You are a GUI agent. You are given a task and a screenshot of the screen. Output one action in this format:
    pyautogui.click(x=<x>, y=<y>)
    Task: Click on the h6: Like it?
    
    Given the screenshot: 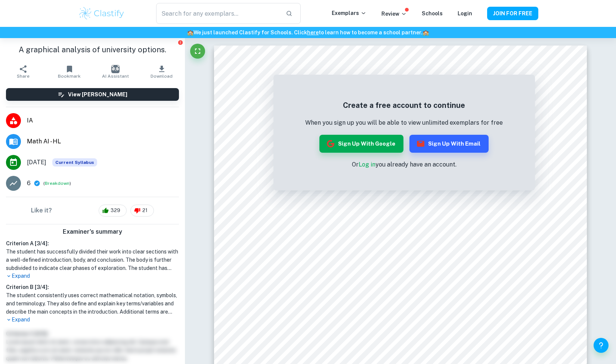 What is the action you would take?
    pyautogui.click(x=41, y=210)
    